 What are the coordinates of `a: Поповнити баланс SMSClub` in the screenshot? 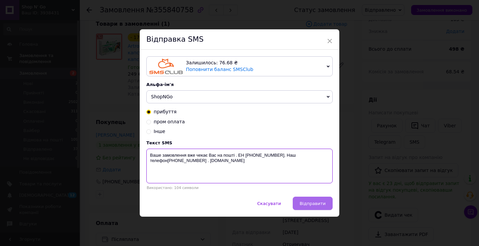 It's located at (220, 69).